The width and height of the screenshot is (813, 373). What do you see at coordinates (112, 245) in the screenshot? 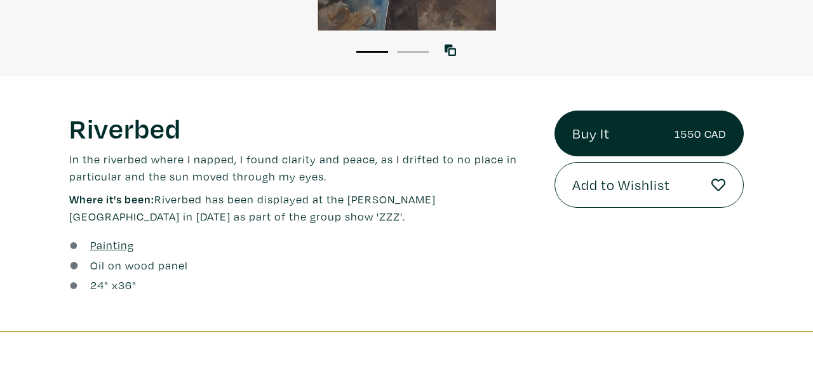
I see `a: Painting` at bounding box center [112, 245].